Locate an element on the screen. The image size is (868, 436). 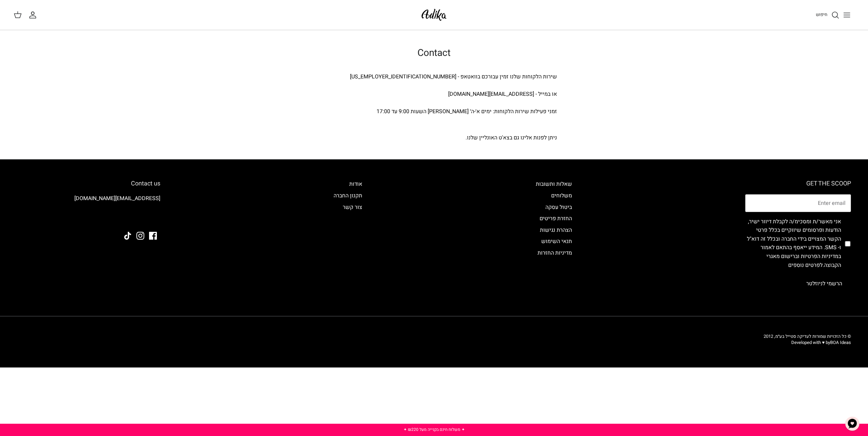
a: Instagram is located at coordinates (140, 235).